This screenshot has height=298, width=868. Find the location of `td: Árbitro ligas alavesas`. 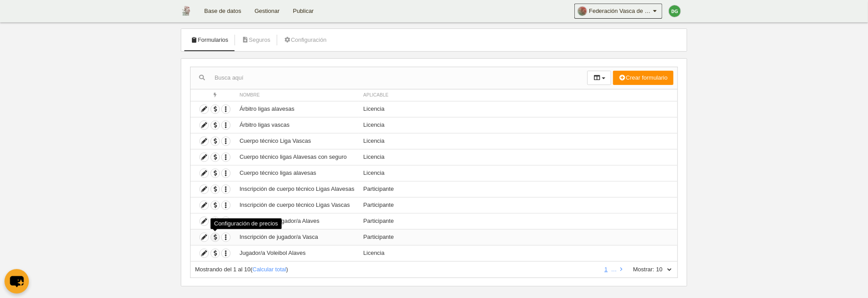

td: Árbitro ligas alavesas is located at coordinates (297, 109).